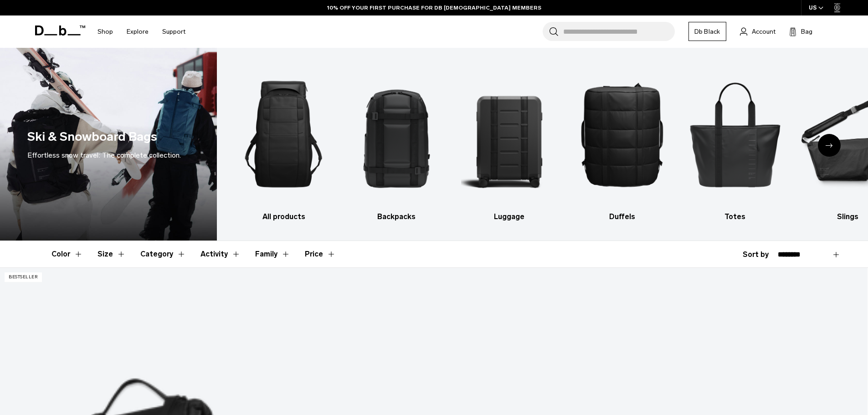 This screenshot has height=415, width=868. Describe the element at coordinates (829, 145) in the screenshot. I see `div: Next slide` at that location.